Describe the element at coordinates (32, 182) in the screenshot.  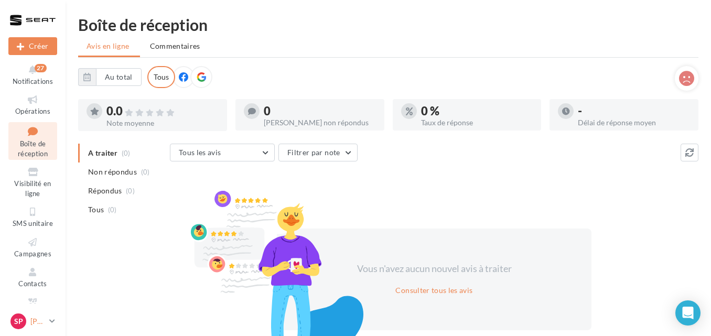
I see `a: Visibilité en ligne` at that location.